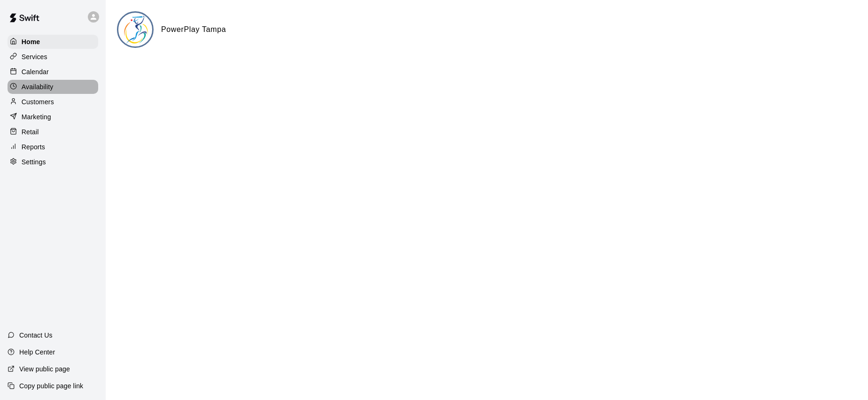 The image size is (868, 400). Describe the element at coordinates (53, 162) in the screenshot. I see `div: Settings` at that location.